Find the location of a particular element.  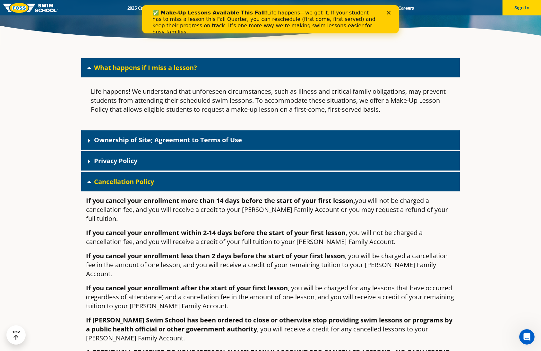

strong: If you cancel your enrollment less than 2 days before the start of your first lesson is located at coordinates (215, 255).